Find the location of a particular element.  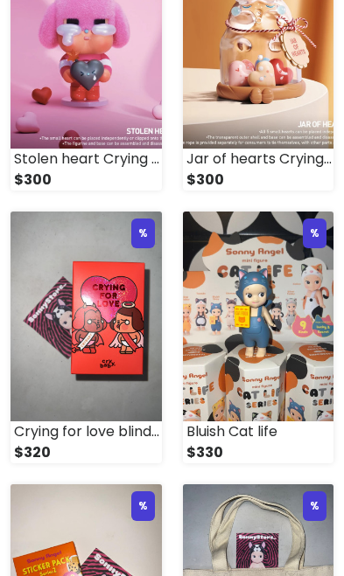

div: Jar of hearts Crying for love is located at coordinates (258, 159).